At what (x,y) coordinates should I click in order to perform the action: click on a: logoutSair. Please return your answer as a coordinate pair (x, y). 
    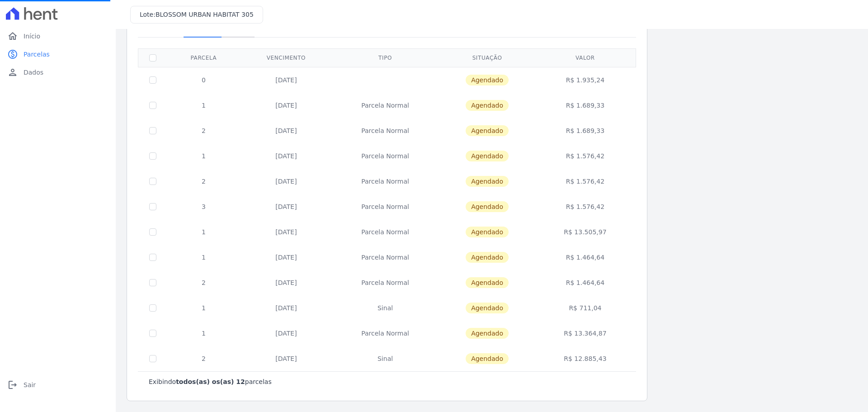
    Looking at the image, I should click on (58, 385).